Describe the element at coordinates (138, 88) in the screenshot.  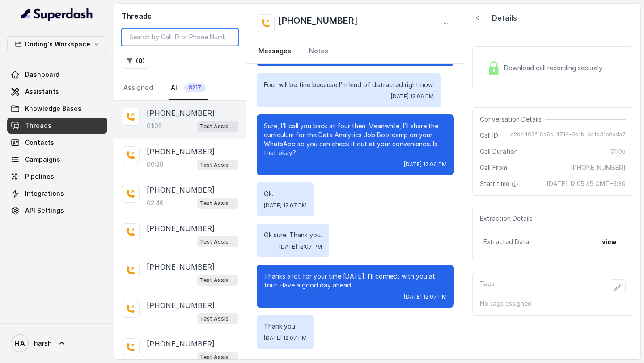
I see `a: Assigned` at that location.